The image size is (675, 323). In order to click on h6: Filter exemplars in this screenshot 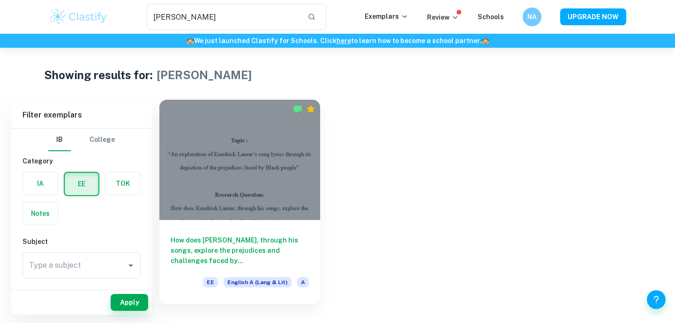, I will do `click(82, 115)`.